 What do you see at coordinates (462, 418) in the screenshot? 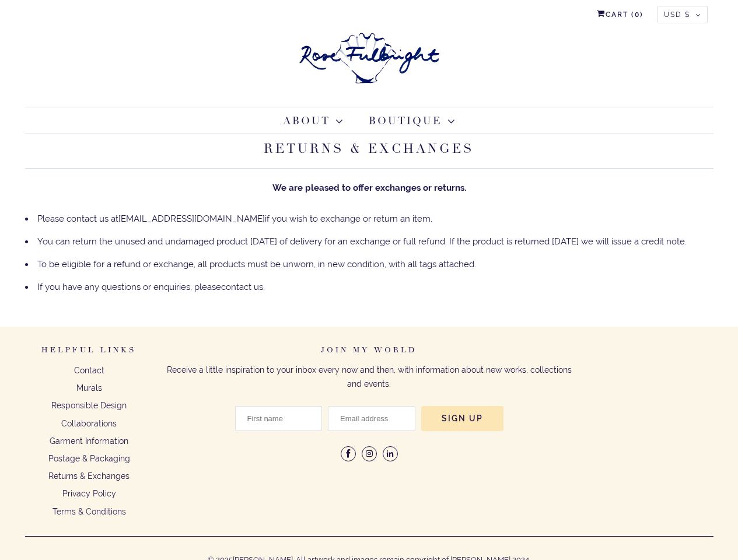
I see `input: Sign Up` at bounding box center [462, 418].